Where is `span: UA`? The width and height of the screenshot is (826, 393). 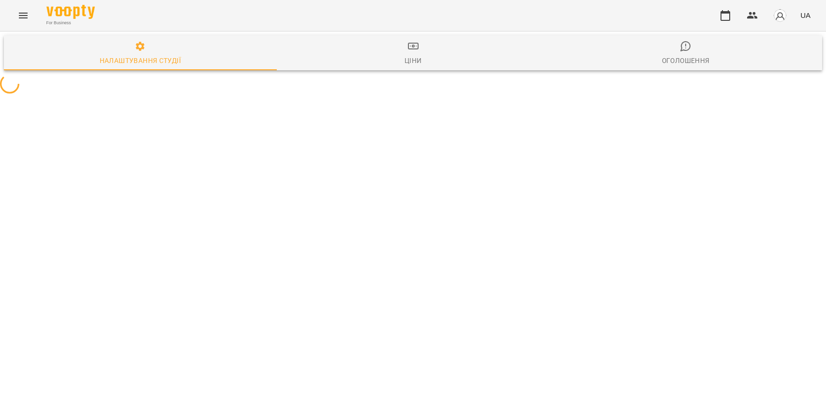
span: UA is located at coordinates (806, 15).